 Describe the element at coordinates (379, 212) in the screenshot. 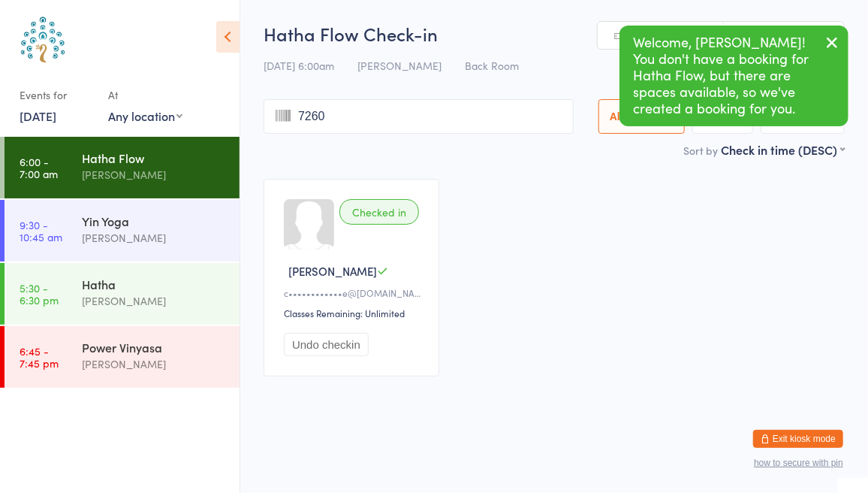

I see `div: Checked in` at that location.